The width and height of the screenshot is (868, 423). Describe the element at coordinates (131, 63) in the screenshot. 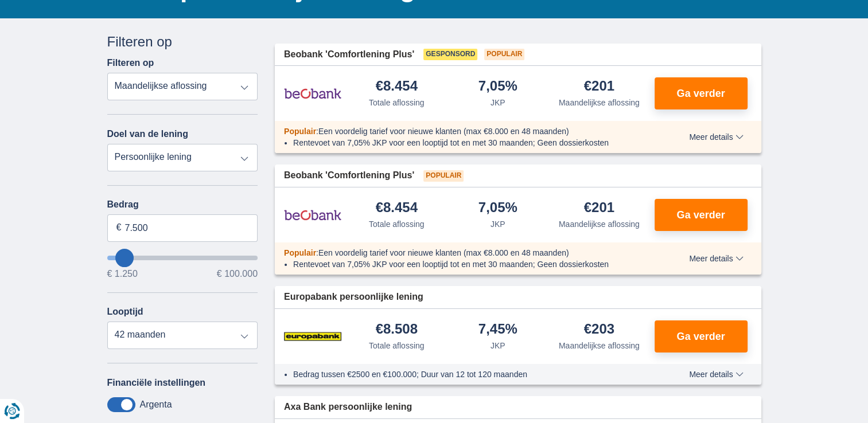

I see `label: Filteren op` at that location.